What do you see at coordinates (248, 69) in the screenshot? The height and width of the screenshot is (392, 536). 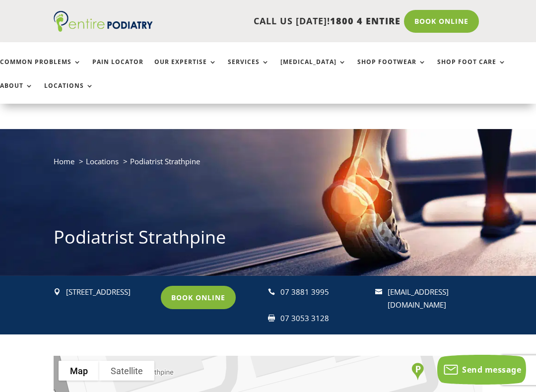 I see `a: Services` at bounding box center [248, 69].